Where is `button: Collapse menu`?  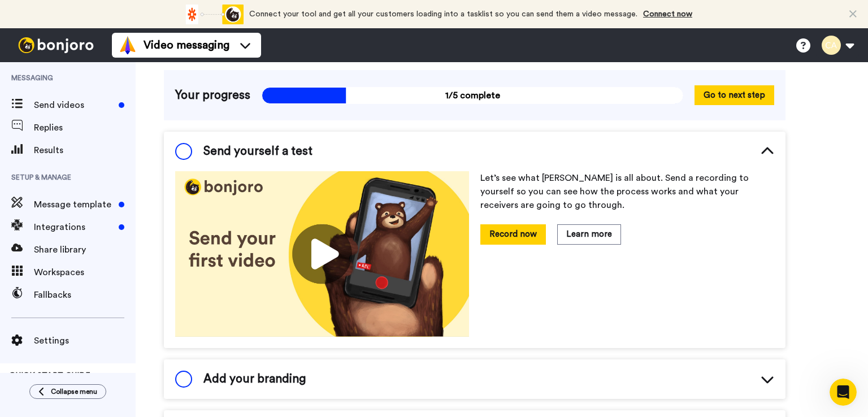 button: Collapse menu is located at coordinates (68, 392).